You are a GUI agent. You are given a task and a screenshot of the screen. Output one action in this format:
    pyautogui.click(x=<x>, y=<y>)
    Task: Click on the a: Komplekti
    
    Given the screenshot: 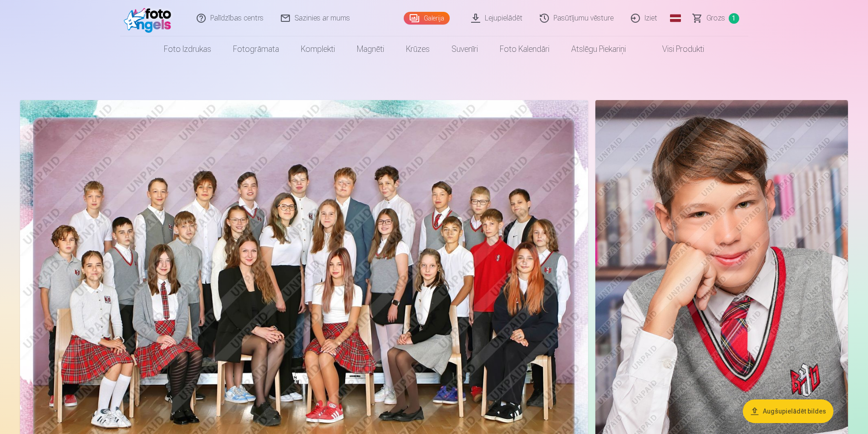 What is the action you would take?
    pyautogui.click(x=318, y=49)
    